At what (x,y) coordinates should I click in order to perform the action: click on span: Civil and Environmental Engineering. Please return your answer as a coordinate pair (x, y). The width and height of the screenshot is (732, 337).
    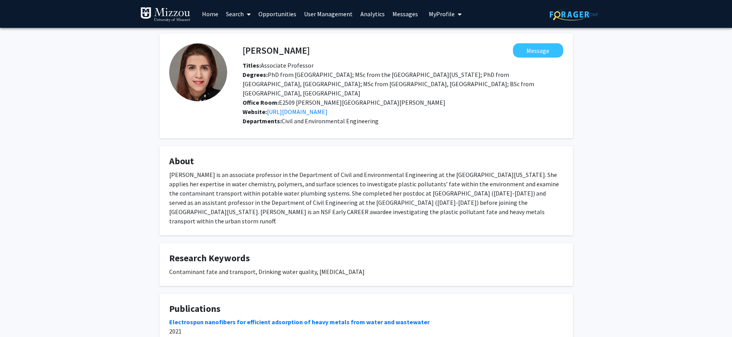
    Looking at the image, I should click on (330, 121).